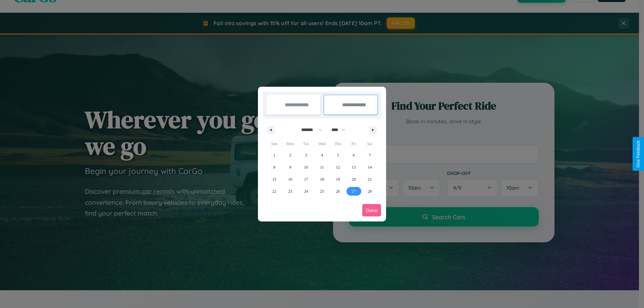 Image resolution: width=644 pixels, height=308 pixels. What do you see at coordinates (306, 144) in the screenshot?
I see `span: Tue` at bounding box center [306, 144].